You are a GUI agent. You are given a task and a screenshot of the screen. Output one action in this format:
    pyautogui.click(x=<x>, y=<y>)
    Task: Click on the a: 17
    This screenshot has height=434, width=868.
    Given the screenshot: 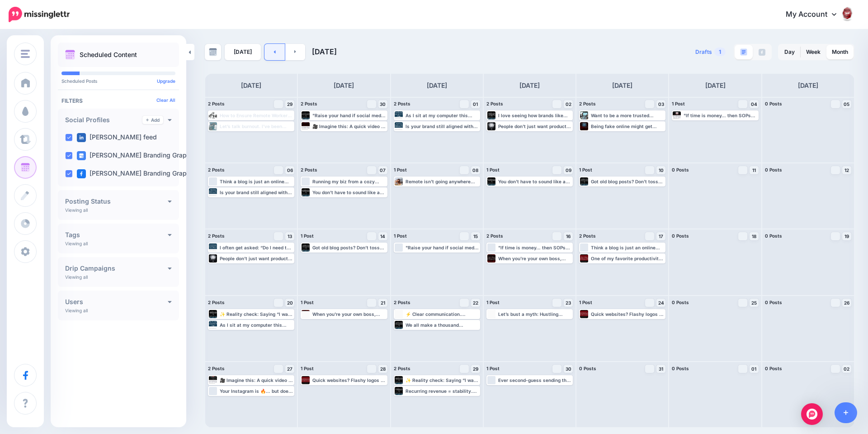 What is the action you would take?
    pyautogui.click(x=661, y=236)
    